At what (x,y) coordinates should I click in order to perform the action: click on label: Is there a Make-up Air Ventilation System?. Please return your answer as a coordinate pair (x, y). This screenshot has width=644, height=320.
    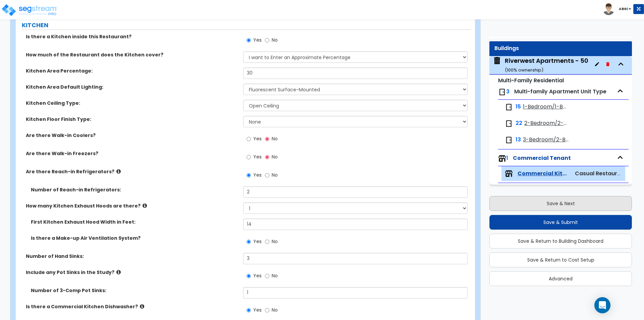
    Looking at the image, I should click on (135, 238).